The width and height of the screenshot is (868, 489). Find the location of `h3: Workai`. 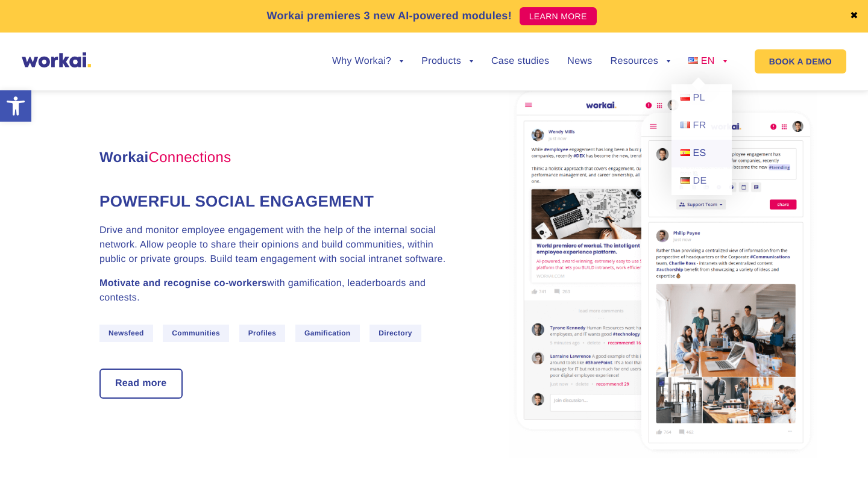

h3: Workai is located at coordinates (281, 158).